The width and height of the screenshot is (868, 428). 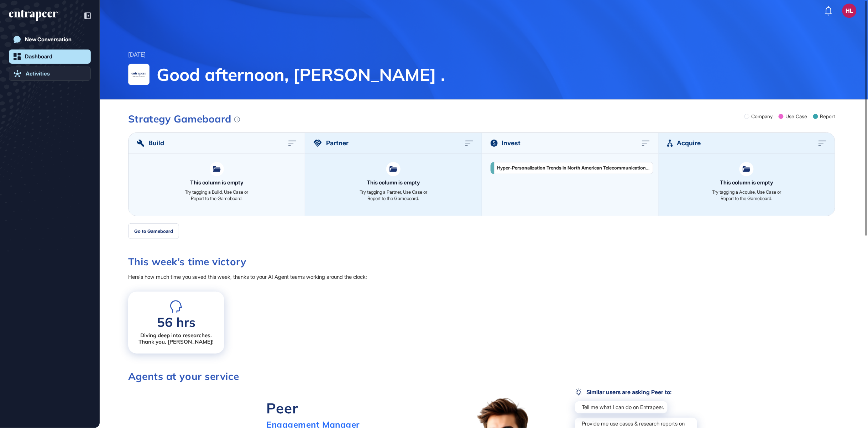 I want to click on h3: Agents at your service, so click(x=482, y=376).